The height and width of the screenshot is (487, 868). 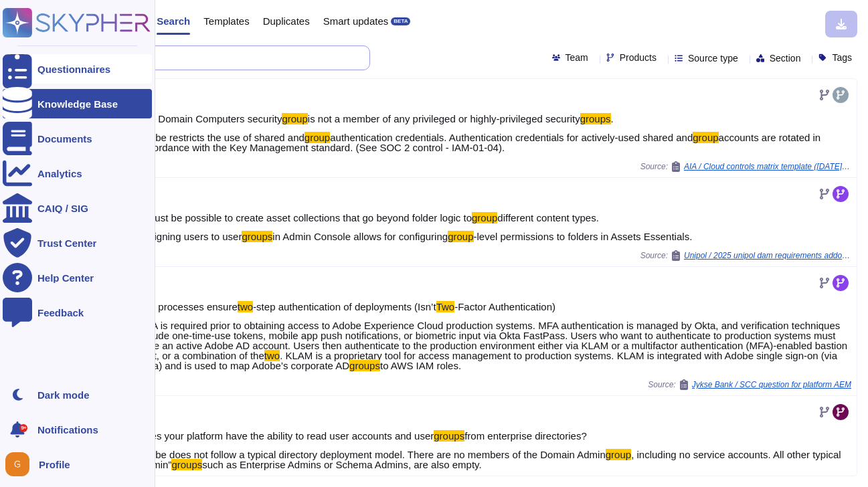 What do you see at coordinates (583, 237) in the screenshot?
I see `span: -level permissions to folders in Assets Essentials.` at bounding box center [583, 237].